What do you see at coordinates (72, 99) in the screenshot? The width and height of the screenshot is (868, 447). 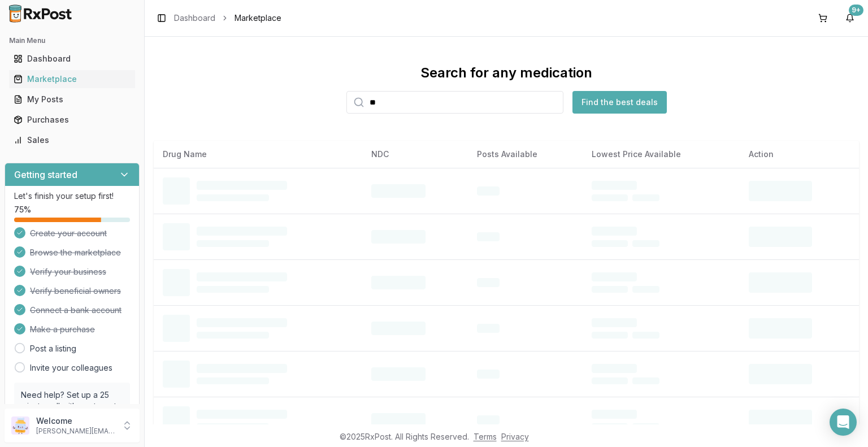 I see `div: My Posts` at bounding box center [72, 99].